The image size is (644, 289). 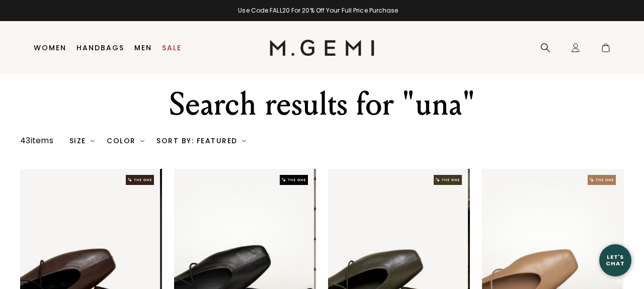 I want to click on div: Sort By: Featured, so click(x=202, y=141).